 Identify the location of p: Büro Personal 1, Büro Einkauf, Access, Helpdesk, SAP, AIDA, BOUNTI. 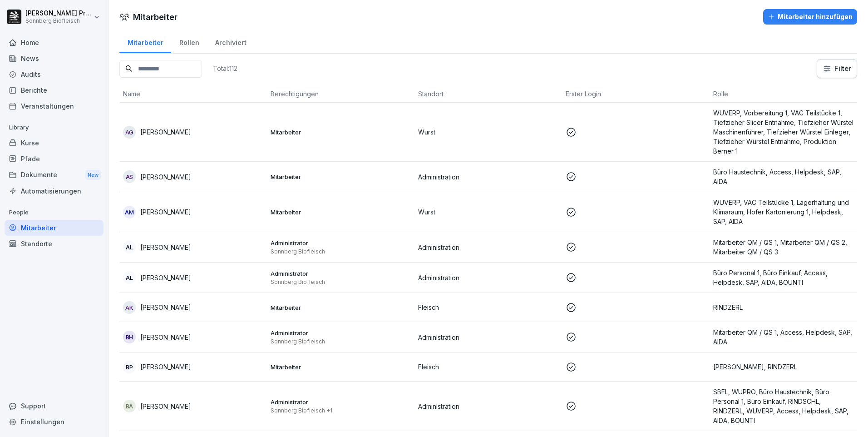
(783, 278).